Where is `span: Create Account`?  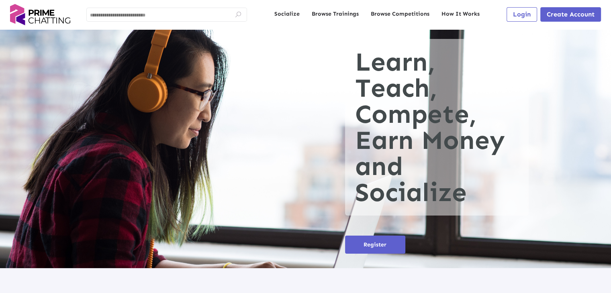 span: Create Account is located at coordinates (570, 14).